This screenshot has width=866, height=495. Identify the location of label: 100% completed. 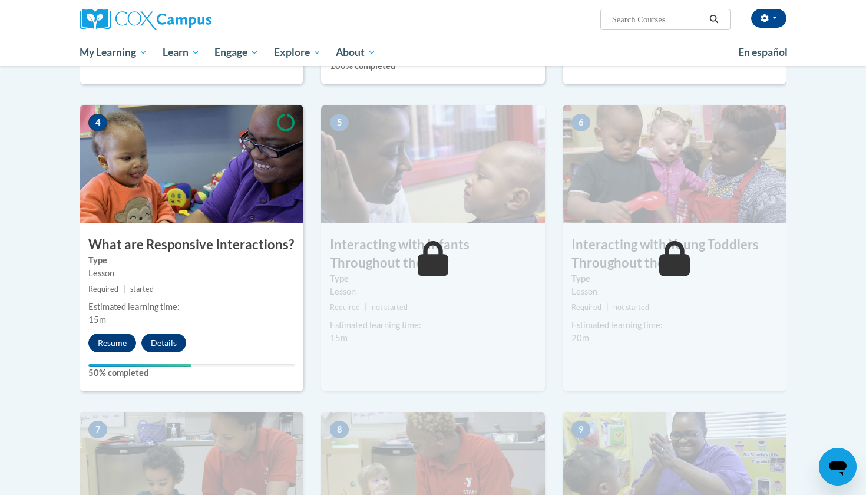
(433, 66).